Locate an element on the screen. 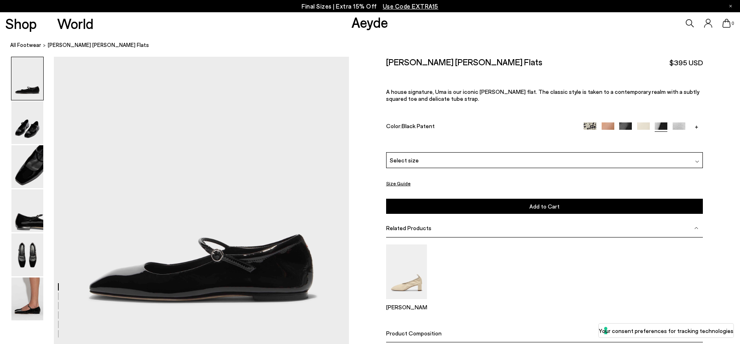  img: Uma Mary-Jane Flats - Image 3 is located at coordinates (27, 166).